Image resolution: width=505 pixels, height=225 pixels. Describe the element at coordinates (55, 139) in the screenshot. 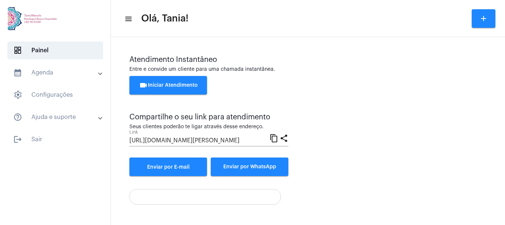

I see `span: Sair` at that location.